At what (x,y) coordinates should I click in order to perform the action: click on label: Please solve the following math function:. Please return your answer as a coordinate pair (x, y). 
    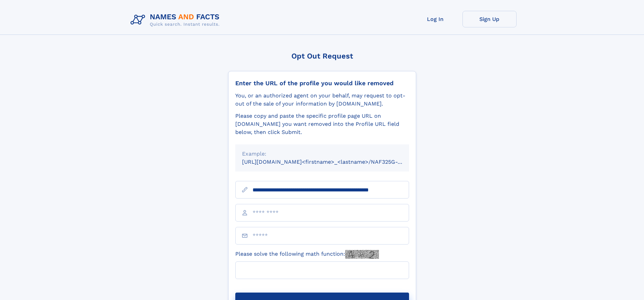
    Looking at the image, I should click on (307, 254).